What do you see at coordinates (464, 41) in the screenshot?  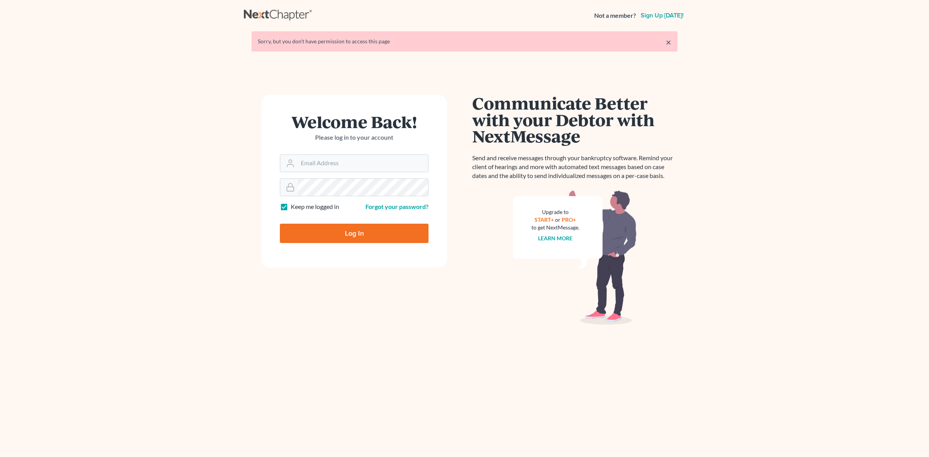 I see `div: Sorry, but you don't have permission to access this page` at bounding box center [464, 41].